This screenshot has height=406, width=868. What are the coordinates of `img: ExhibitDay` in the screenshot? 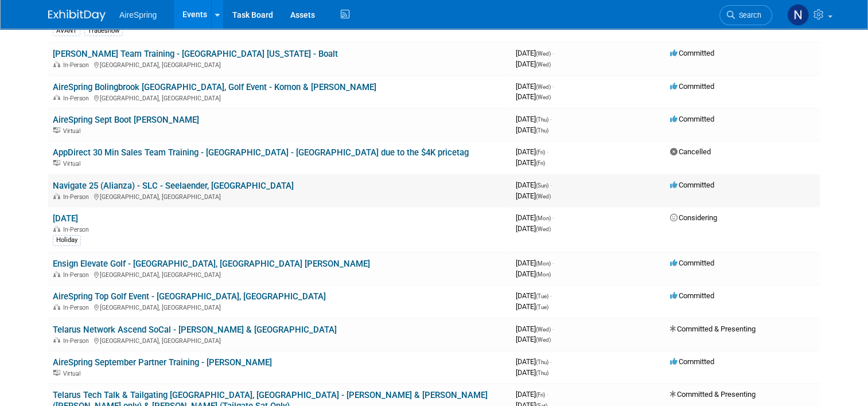 It's located at (77, 16).